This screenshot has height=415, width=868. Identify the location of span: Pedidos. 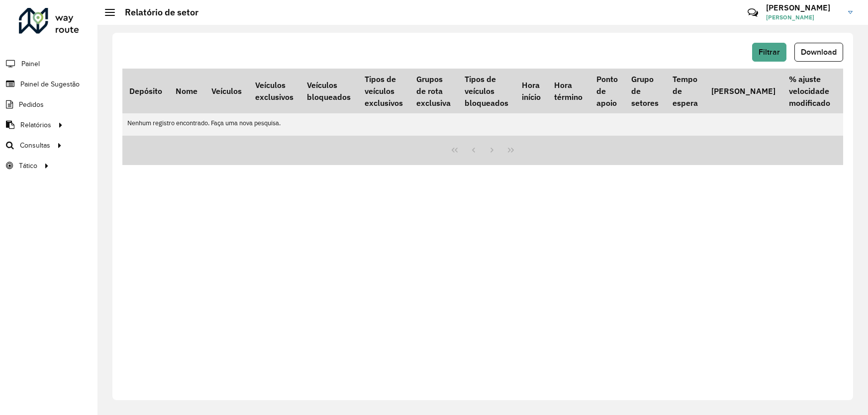
(31, 104).